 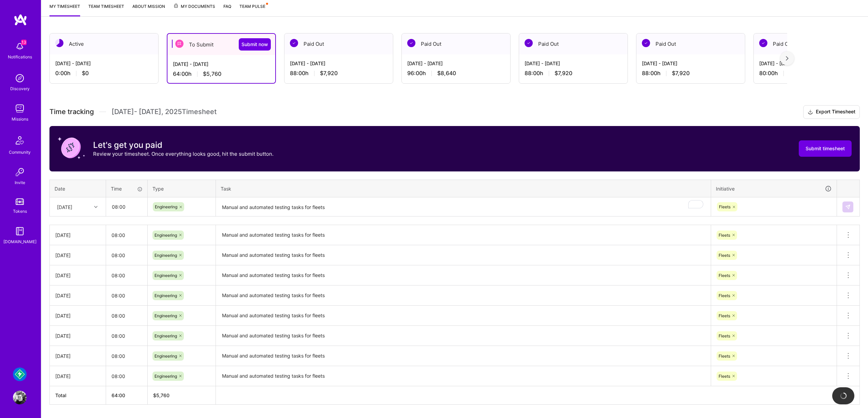 What do you see at coordinates (162, 395) in the screenshot?
I see `span: $ 5,760` at bounding box center [162, 395].